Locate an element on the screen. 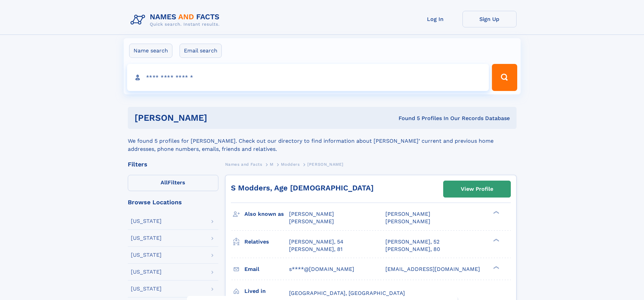 This screenshot has height=300, width=644. a: Sign Up is located at coordinates (490, 19).